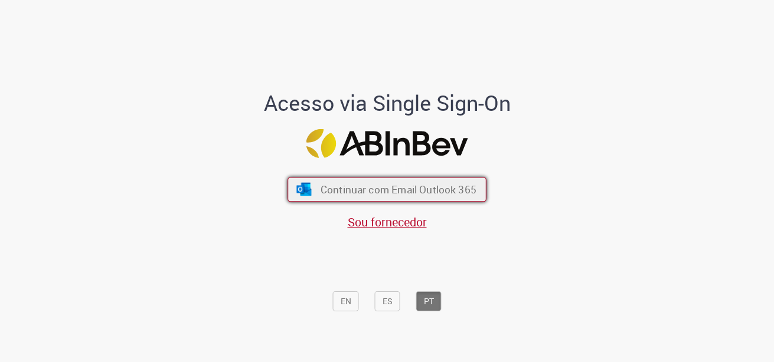 This screenshot has height=362, width=774. What do you see at coordinates (428, 302) in the screenshot?
I see `button: PT` at bounding box center [428, 302].